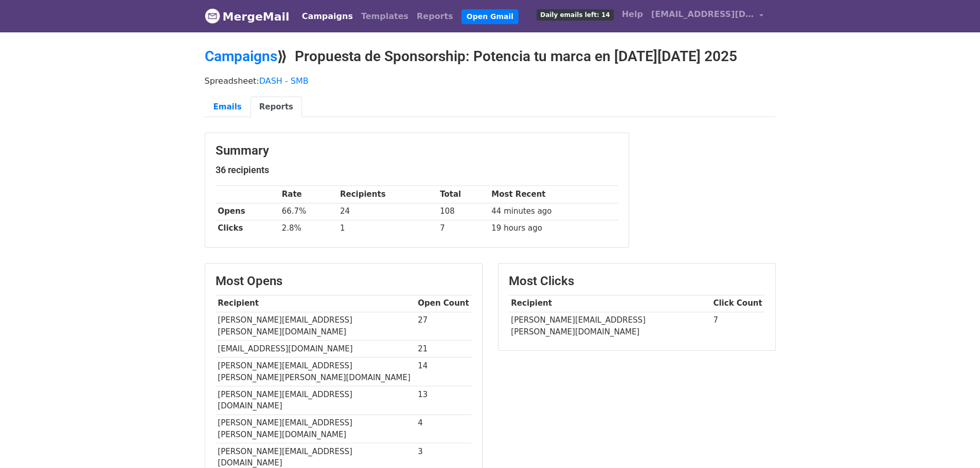 This screenshot has height=468, width=980. What do you see at coordinates (738, 303) in the screenshot?
I see `th: Click Count` at bounding box center [738, 303].